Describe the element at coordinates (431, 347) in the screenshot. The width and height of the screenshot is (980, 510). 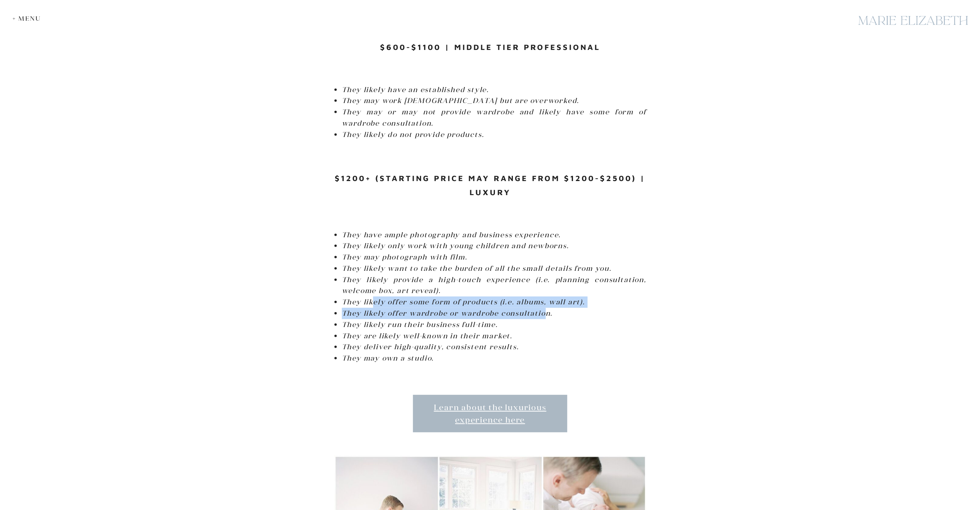
I see `em: They deliver high-quality, consistent results.` at that location.